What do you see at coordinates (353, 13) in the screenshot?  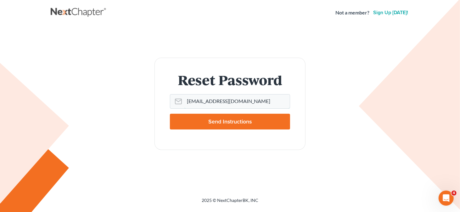 I see `strong: Not a member?` at bounding box center [353, 13].